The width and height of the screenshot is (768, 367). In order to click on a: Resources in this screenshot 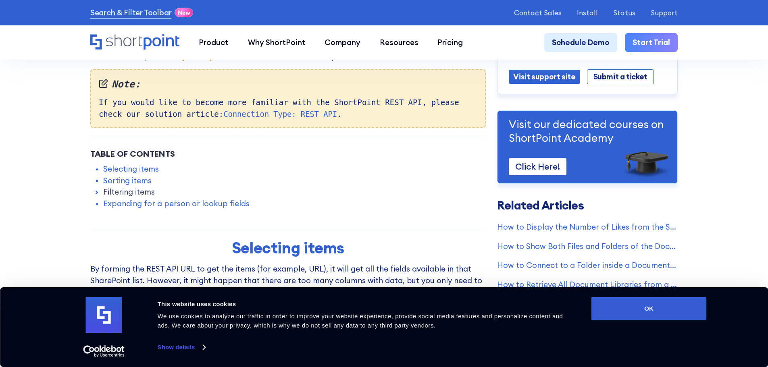, I will do `click(399, 43)`.